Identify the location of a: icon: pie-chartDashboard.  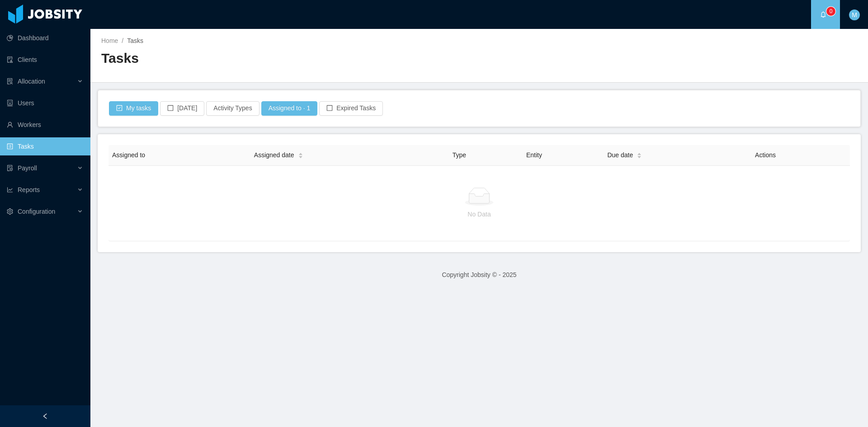
(45, 38).